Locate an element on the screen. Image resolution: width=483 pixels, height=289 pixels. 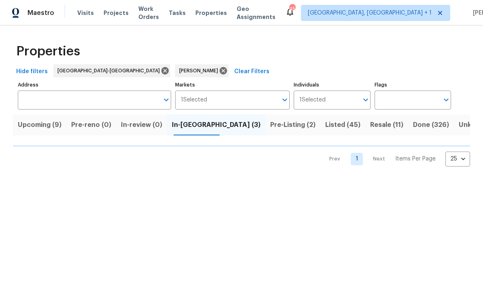
nav: Pagination Navigation is located at coordinates (395, 159).